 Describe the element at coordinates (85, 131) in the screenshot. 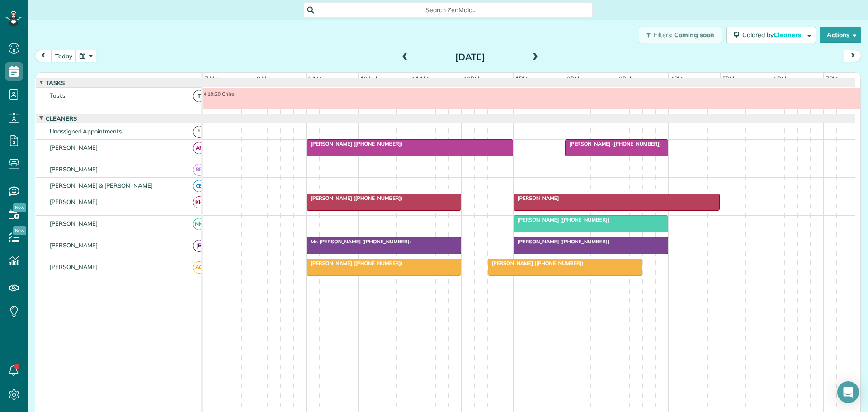

I see `span: Unassigned Appointments` at that location.